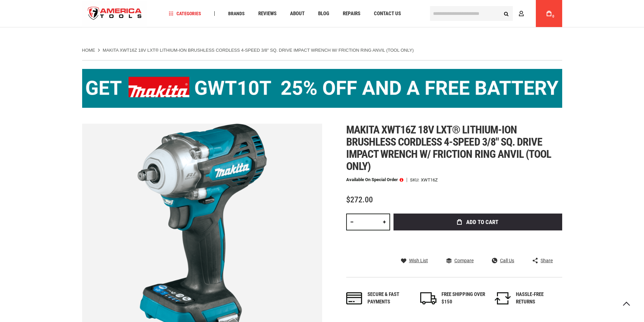  What do you see at coordinates (354, 299) in the screenshot?
I see `img: payments` at bounding box center [354, 299].